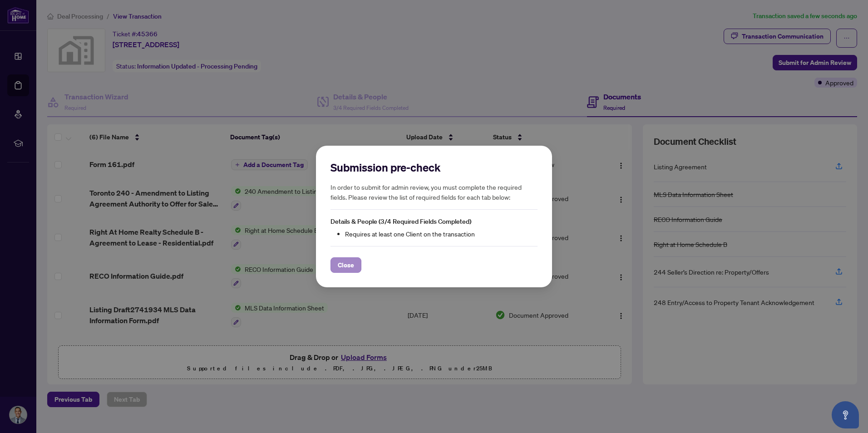 The height and width of the screenshot is (433, 868). Describe the element at coordinates (434, 192) in the screenshot. I see `h5: In order to submit for admin review, you must complete the required fields. Please review the lis...` at that location.